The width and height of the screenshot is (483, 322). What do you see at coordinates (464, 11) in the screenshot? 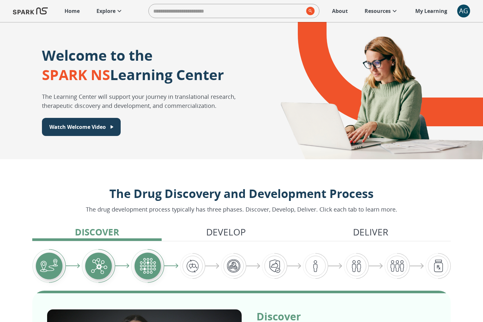
I see `div: AG` at bounding box center [464, 11].